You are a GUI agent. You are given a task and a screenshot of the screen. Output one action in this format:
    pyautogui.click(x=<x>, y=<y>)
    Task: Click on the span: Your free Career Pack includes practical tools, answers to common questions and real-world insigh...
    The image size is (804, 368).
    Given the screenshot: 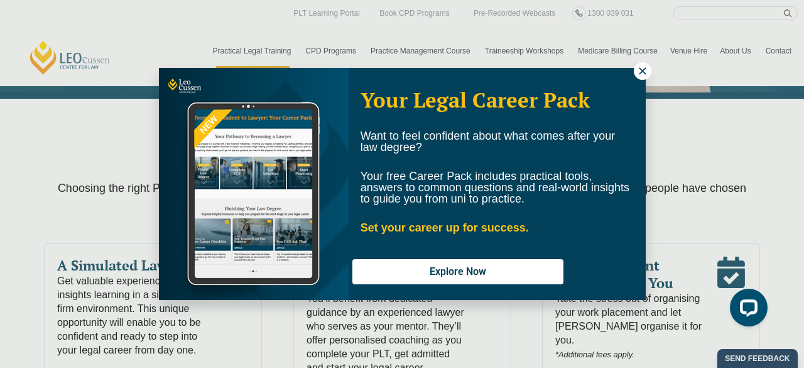 What is the action you would take?
    pyautogui.click(x=495, y=187)
    